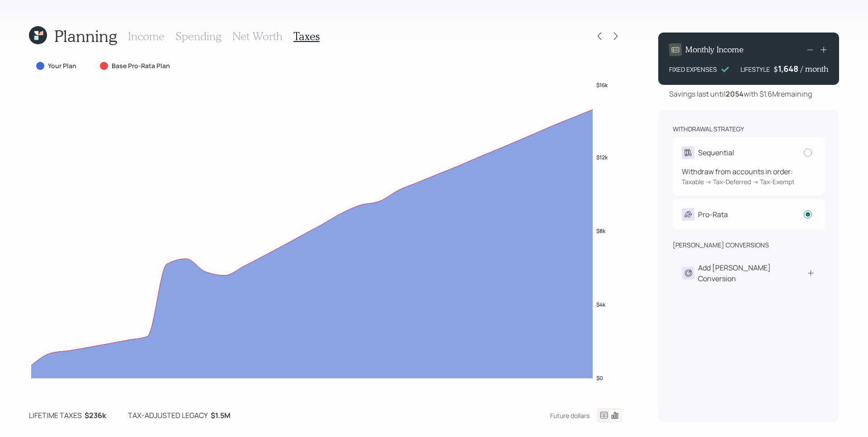 This screenshot has height=437, width=868. I want to click on h1: Planning, so click(85, 36).